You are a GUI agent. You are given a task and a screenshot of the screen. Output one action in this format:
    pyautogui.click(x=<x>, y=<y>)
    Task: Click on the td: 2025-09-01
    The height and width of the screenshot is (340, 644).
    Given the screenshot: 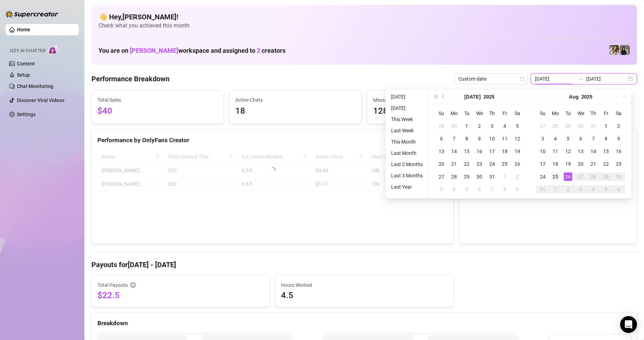 What is the action you would take?
    pyautogui.click(x=555, y=189)
    